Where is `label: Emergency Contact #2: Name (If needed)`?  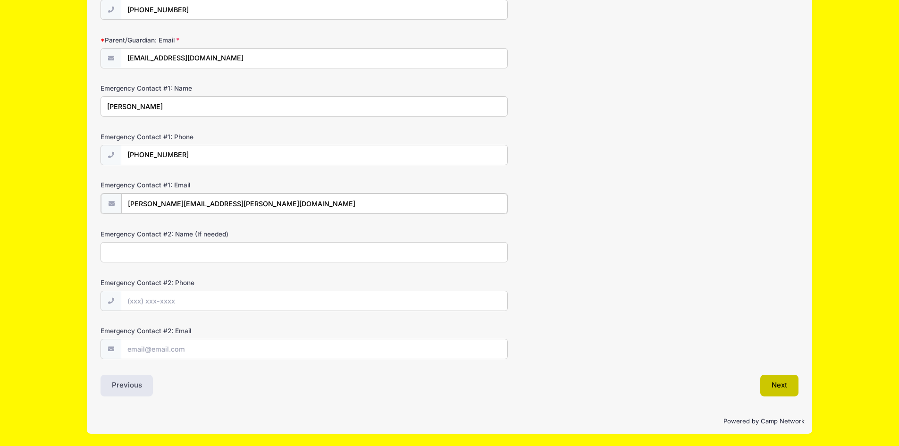 label: Emergency Contact #2: Name (If needed) is located at coordinates (217, 234).